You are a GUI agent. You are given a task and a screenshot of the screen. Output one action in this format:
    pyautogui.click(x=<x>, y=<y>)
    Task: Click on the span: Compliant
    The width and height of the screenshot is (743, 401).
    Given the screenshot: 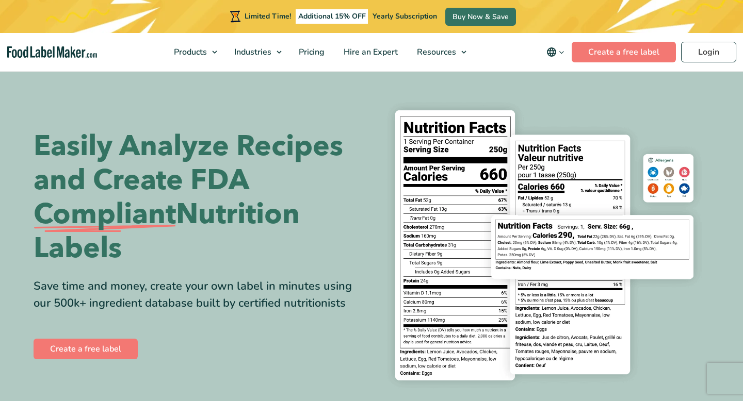 What is the action you would take?
    pyautogui.click(x=105, y=215)
    